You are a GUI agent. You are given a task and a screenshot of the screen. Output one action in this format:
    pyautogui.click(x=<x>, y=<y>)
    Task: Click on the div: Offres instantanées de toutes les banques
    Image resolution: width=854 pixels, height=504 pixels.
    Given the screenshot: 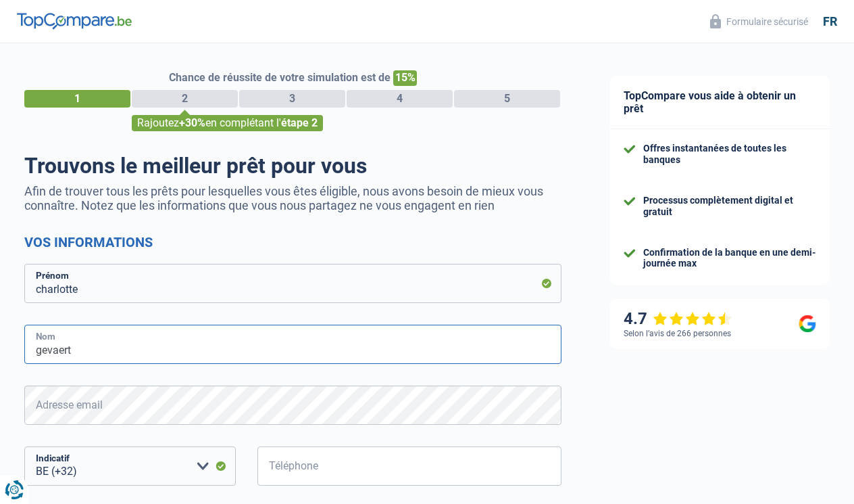 What is the action you would take?
    pyautogui.click(x=729, y=154)
    